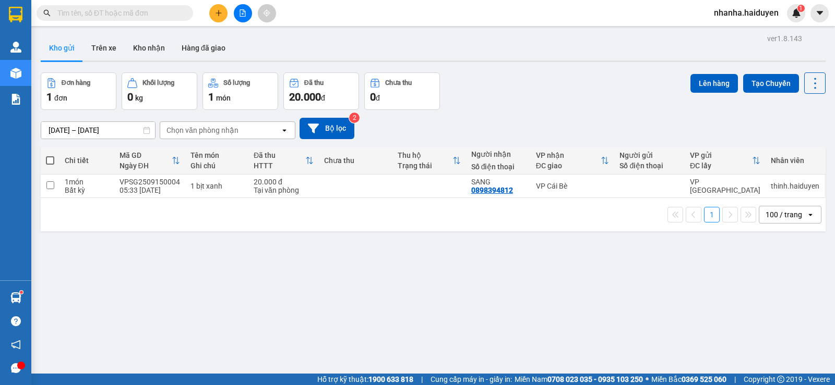  I want to click on span: caret-down, so click(819, 13).